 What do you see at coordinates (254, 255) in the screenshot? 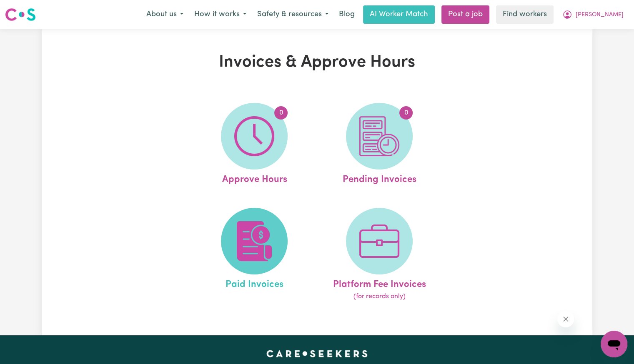
I see `a: Paid Invoices` at bounding box center [254, 255].